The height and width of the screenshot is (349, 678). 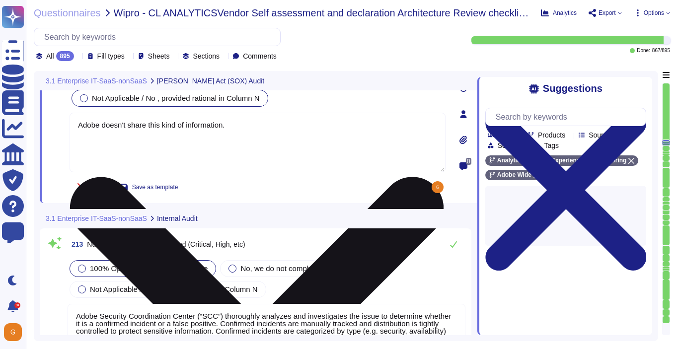 I want to click on span: Done:, so click(x=643, y=51).